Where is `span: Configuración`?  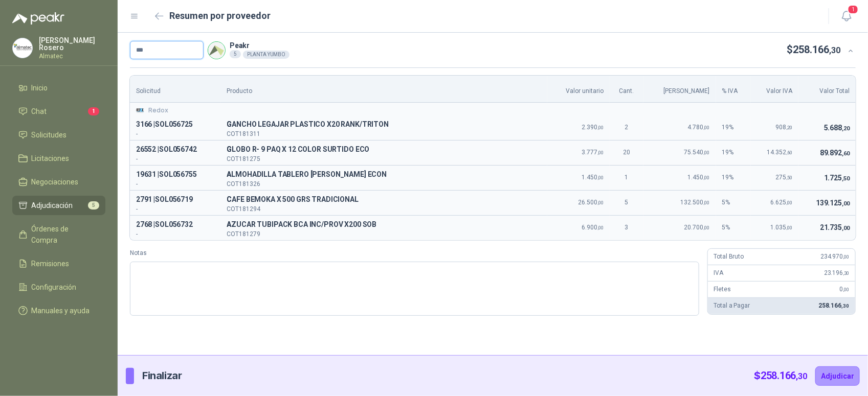
span: Configuración is located at coordinates (54, 287).